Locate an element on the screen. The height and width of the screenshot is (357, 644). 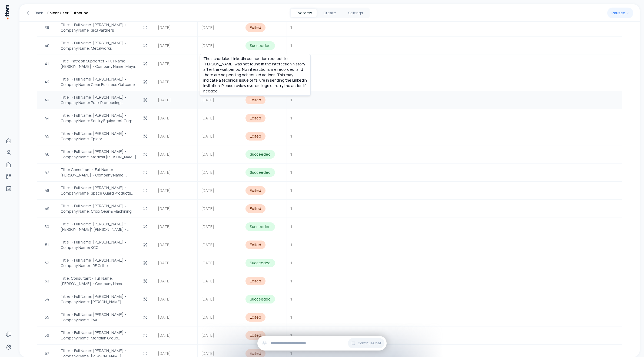
span: 44 is located at coordinates (47, 118).